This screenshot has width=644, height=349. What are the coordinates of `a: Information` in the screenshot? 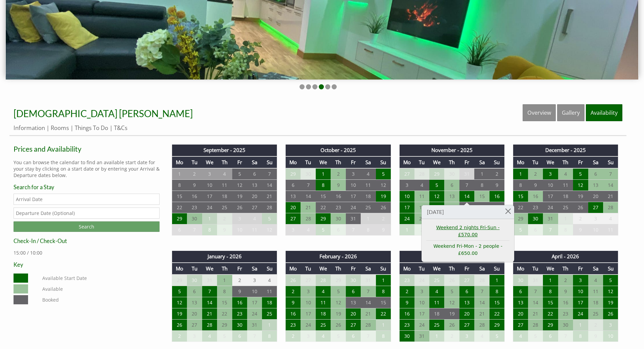 It's located at (29, 128).